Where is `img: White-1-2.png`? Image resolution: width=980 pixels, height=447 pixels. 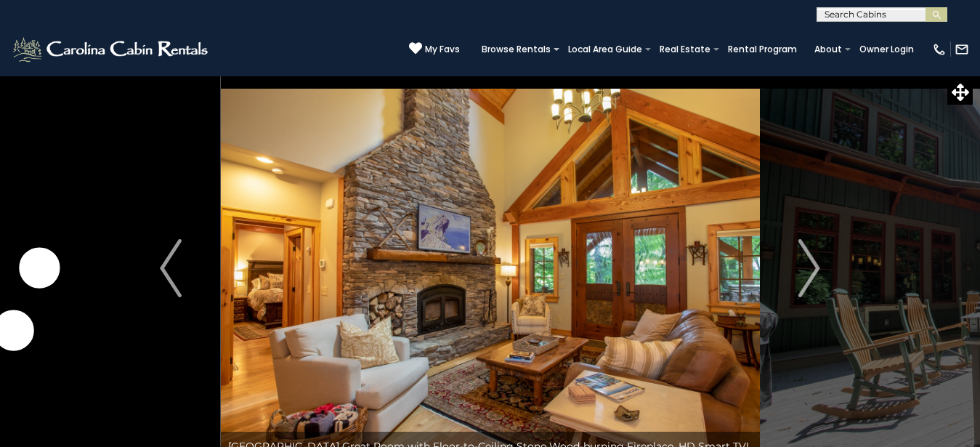 img: White-1-2.png is located at coordinates (111, 50).